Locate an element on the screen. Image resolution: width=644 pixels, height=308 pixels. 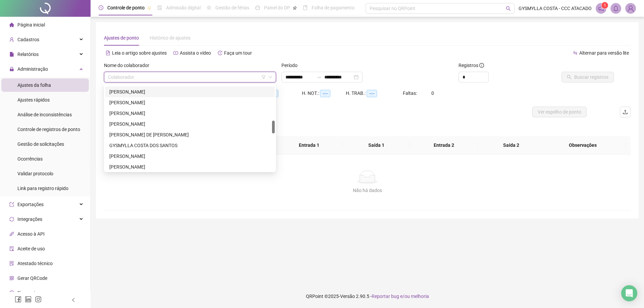
span: Ajustes da folha is located at coordinates (34, 85).